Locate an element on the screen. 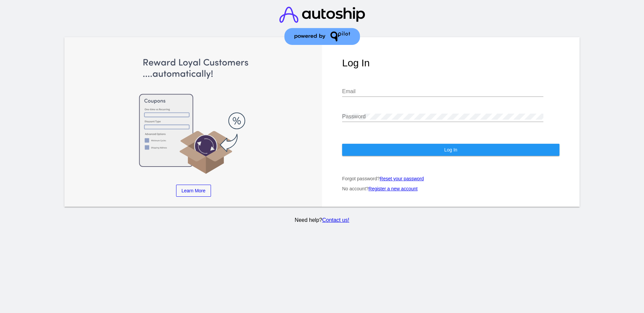 This screenshot has width=644, height=313. button: Log In is located at coordinates (451, 150).